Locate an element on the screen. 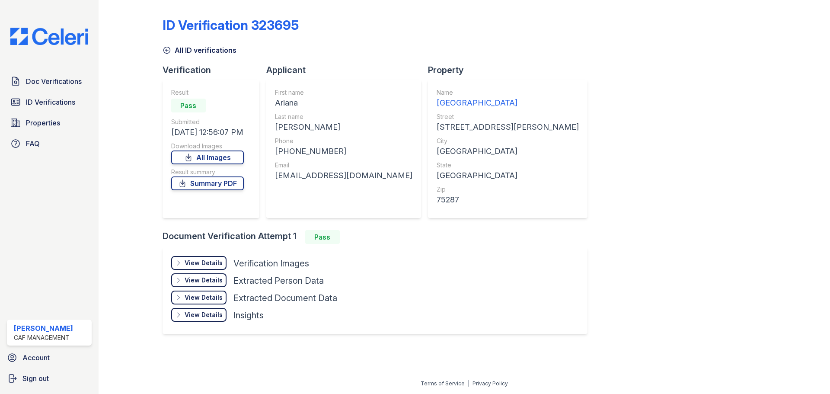 The height and width of the screenshot is (394, 830). div: Extracted Document Data is located at coordinates (285, 298).